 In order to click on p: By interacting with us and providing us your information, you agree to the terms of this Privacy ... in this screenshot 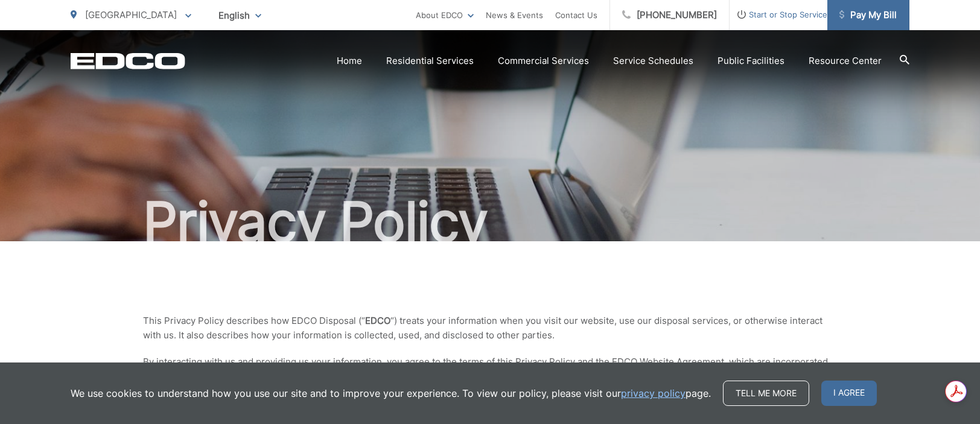, I will do `click(490, 369)`.